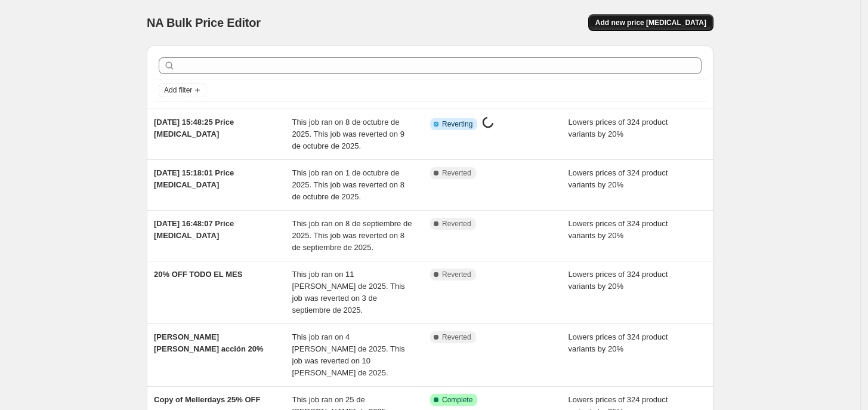 The width and height of the screenshot is (868, 410). I want to click on button: Add filter, so click(182, 90).